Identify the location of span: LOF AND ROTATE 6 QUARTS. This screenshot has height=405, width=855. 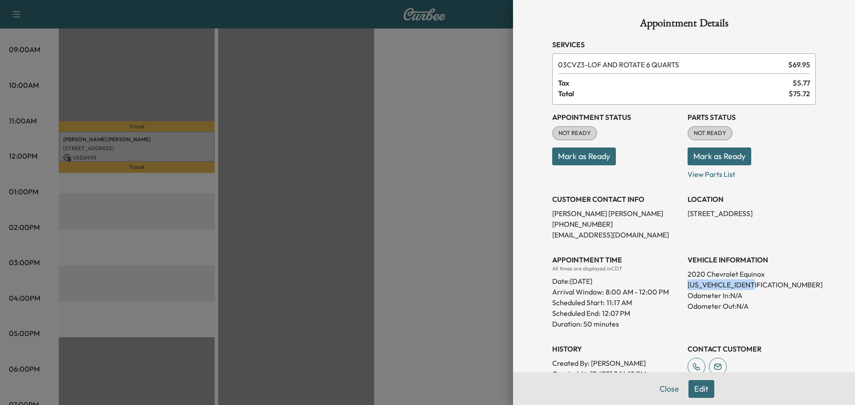
(671, 65).